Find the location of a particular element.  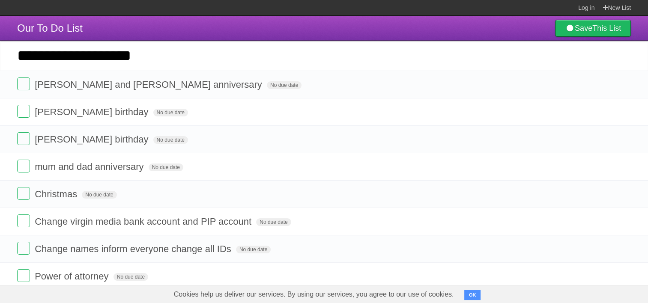

span: Our To Do List is located at coordinates (50, 28).